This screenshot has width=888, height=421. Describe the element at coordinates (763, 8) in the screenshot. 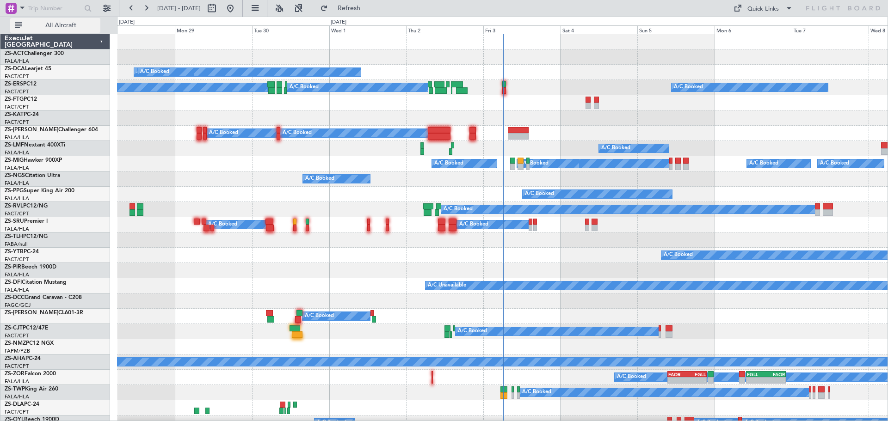

I see `button: Quick Links` at that location.